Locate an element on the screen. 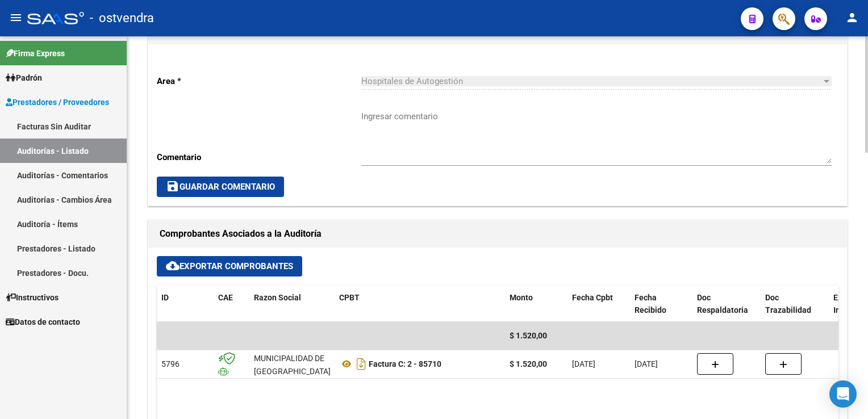 The height and width of the screenshot is (419, 868). span: Hospitales de Autogestión is located at coordinates (412, 82).